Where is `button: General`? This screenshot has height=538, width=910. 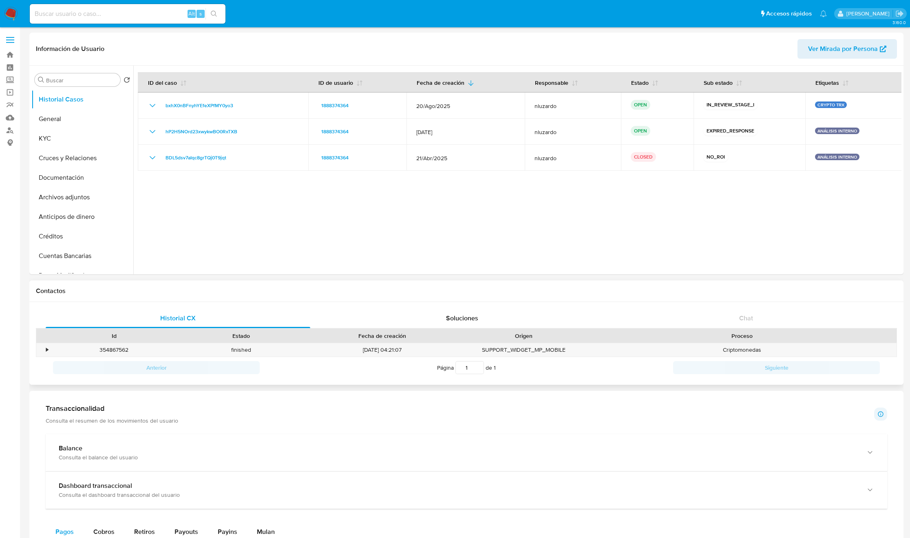 button: General is located at coordinates (82, 119).